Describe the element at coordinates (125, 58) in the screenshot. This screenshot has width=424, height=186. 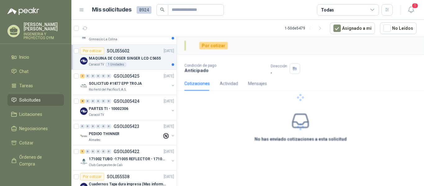
I see `p: MAQUINA DE COSER SINGER LCD C5655` at that location.